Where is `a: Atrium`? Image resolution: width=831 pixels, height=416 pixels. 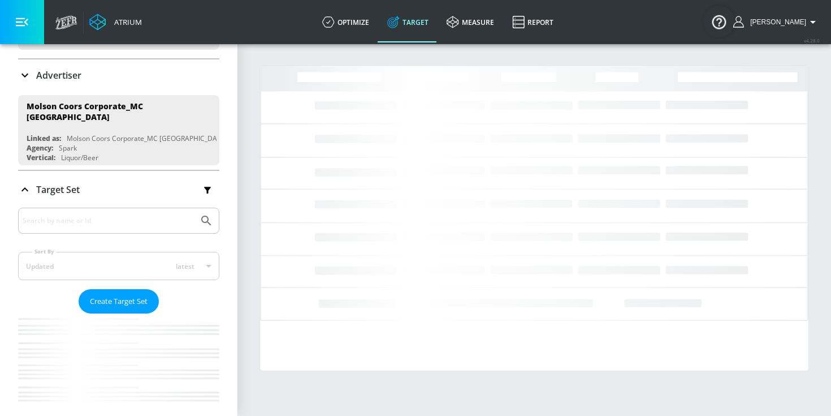 a: Atrium is located at coordinates (115, 22).